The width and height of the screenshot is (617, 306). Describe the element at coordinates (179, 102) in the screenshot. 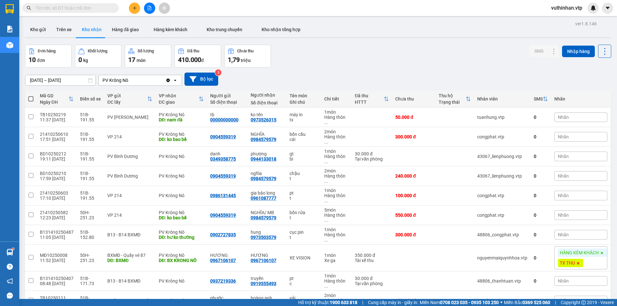

I see `div: ĐC giao` at that location.